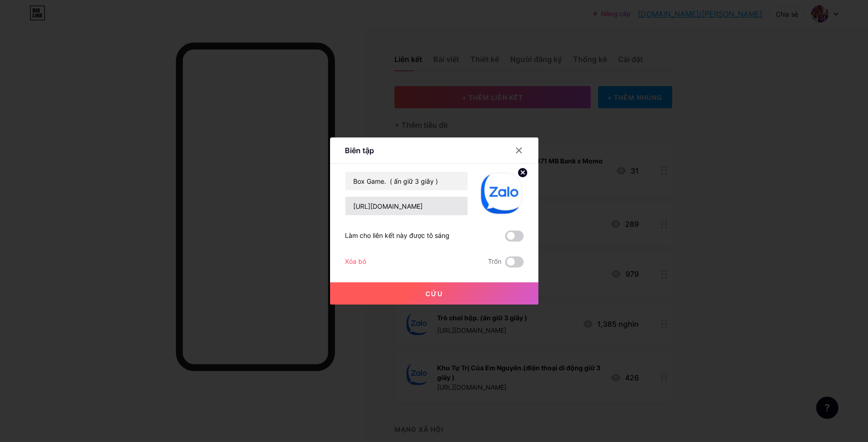 The image size is (868, 442). Describe the element at coordinates (494, 261) in the screenshot. I see `font: Trốn` at that location.